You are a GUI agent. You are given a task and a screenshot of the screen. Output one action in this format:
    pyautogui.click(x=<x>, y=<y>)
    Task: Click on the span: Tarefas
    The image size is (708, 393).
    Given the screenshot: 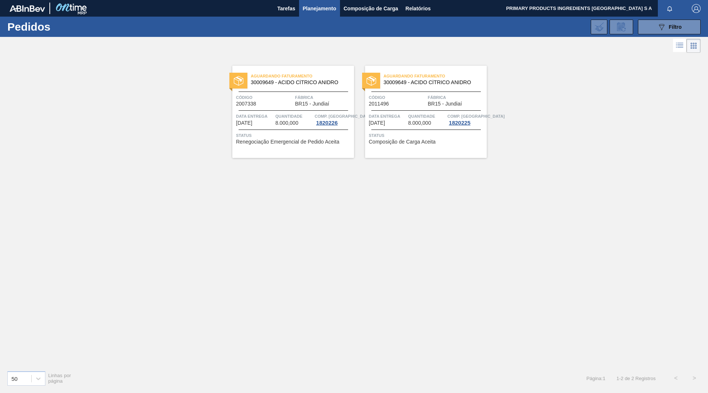 What is the action you would take?
    pyautogui.click(x=286, y=8)
    